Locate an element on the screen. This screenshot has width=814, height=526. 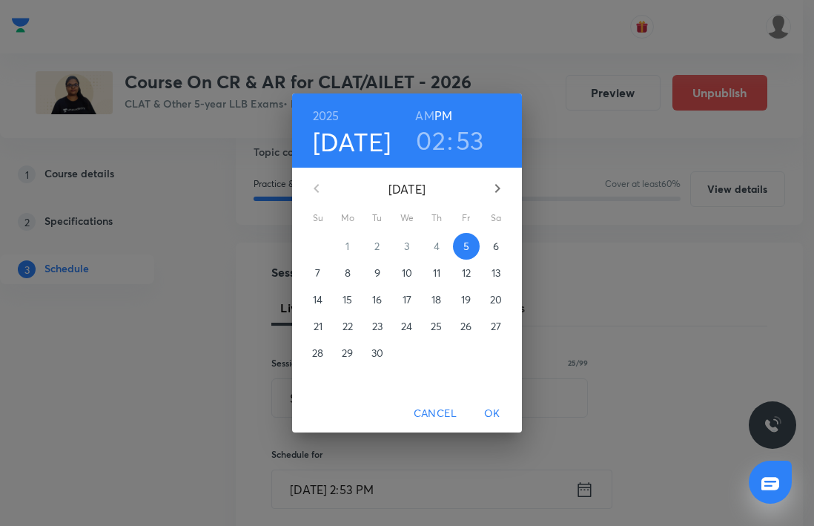
p: 18 is located at coordinates (436, 299).